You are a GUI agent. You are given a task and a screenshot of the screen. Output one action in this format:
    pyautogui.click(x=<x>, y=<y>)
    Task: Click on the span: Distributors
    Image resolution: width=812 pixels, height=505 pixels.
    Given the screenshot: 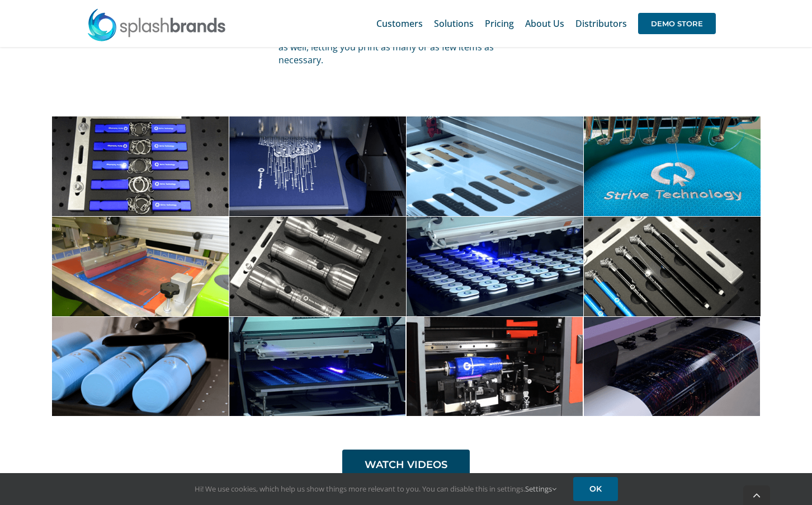 What is the action you would take?
    pyautogui.click(x=601, y=23)
    